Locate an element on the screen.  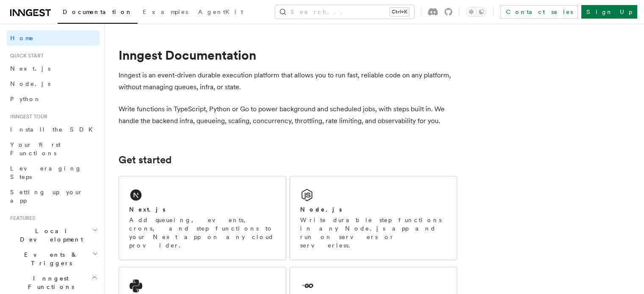
span: Node.js is located at coordinates (30, 84).